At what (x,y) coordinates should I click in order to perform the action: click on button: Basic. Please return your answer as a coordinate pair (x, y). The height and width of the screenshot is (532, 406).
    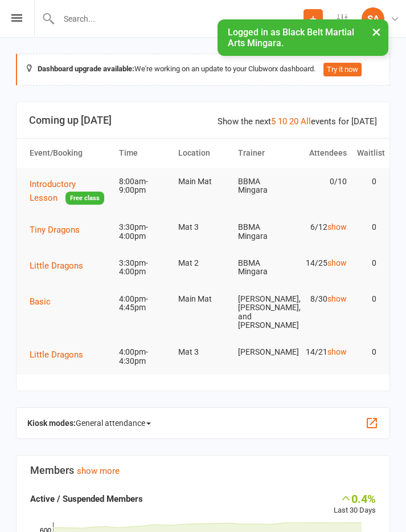
    Looking at the image, I should click on (44, 301).